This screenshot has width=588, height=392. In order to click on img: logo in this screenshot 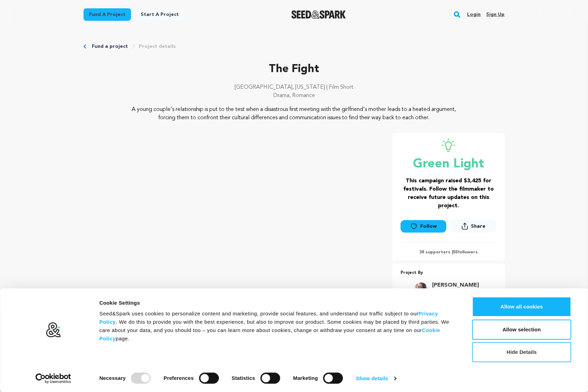, I will do `click(53, 330)`.